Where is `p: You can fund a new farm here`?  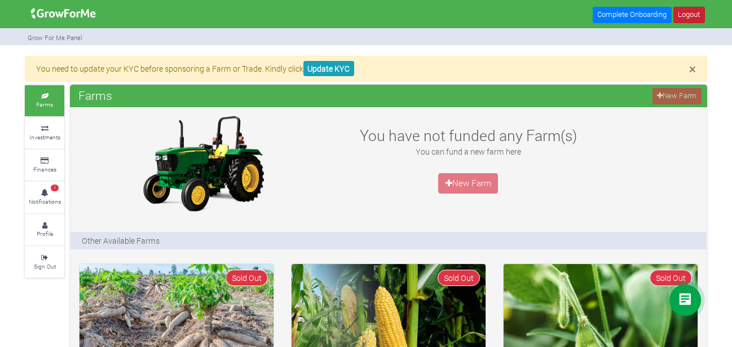
p: You can fund a new farm here is located at coordinates (468, 151).